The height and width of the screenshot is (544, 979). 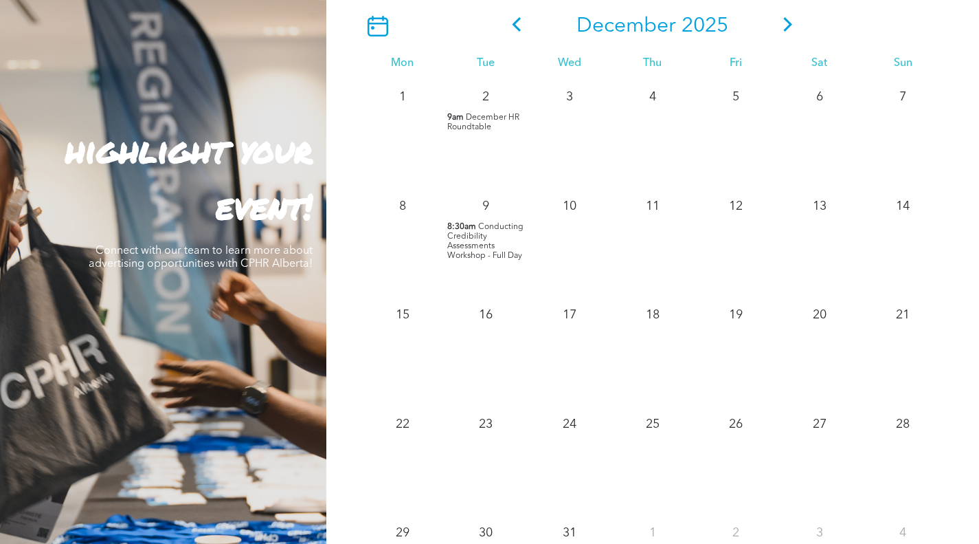 I want to click on p: 12, so click(x=736, y=206).